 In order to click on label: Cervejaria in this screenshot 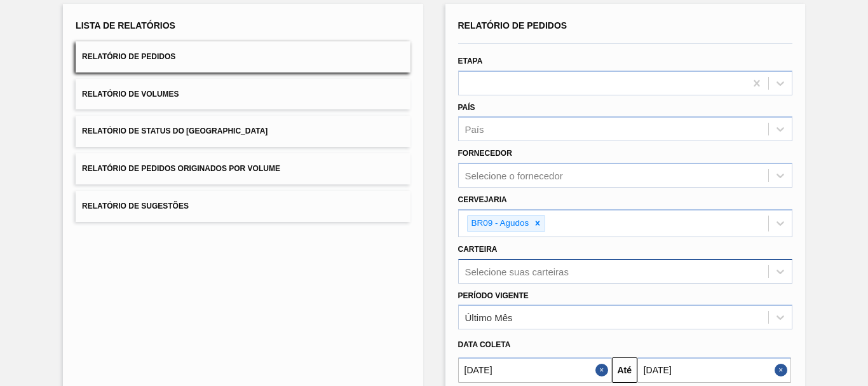, I will do `click(482, 199)`.